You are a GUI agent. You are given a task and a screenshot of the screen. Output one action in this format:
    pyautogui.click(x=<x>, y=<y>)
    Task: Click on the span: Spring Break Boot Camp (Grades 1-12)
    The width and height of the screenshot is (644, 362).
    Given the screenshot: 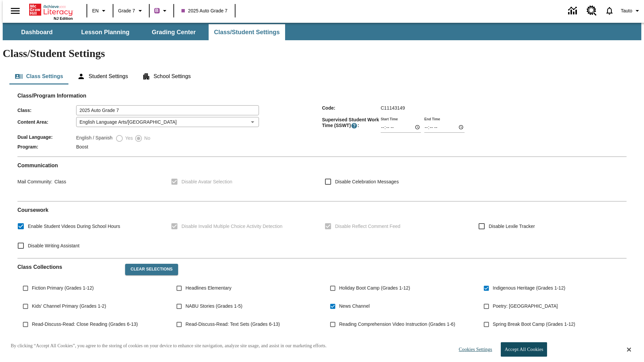 What is the action you would take?
    pyautogui.click(x=534, y=324)
    